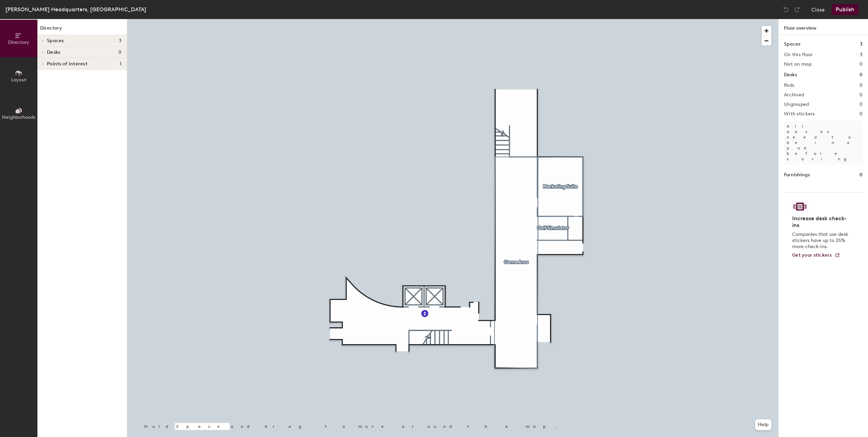 The image size is (868, 437). Describe the element at coordinates (798, 55) in the screenshot. I see `h2: On this floor` at that location.